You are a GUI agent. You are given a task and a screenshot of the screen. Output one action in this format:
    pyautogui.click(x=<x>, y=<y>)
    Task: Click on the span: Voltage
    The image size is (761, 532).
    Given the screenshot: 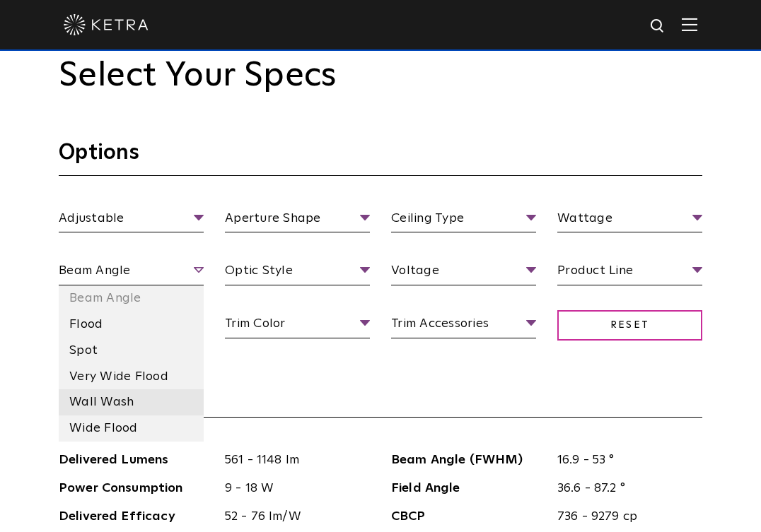 What is the action you would take?
    pyautogui.click(x=463, y=273)
    